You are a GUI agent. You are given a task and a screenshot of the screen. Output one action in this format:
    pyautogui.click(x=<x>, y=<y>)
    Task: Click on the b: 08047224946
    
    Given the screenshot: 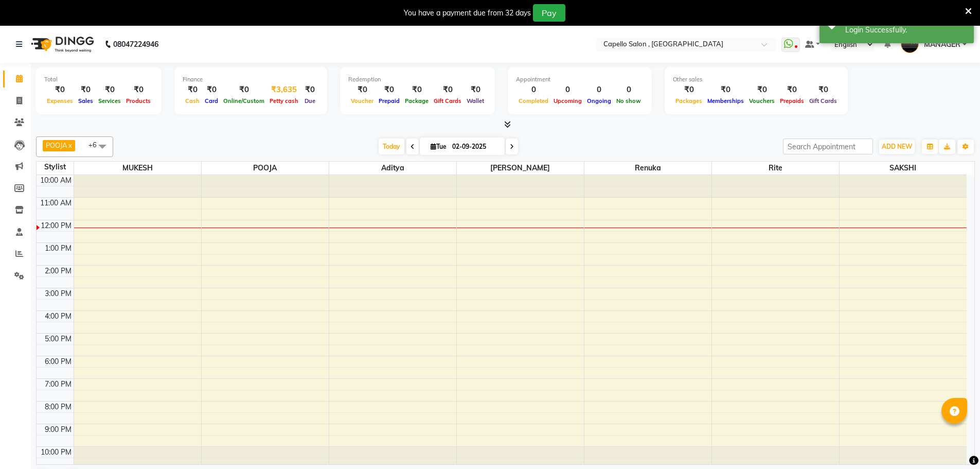 What is the action you would take?
    pyautogui.click(x=136, y=44)
    